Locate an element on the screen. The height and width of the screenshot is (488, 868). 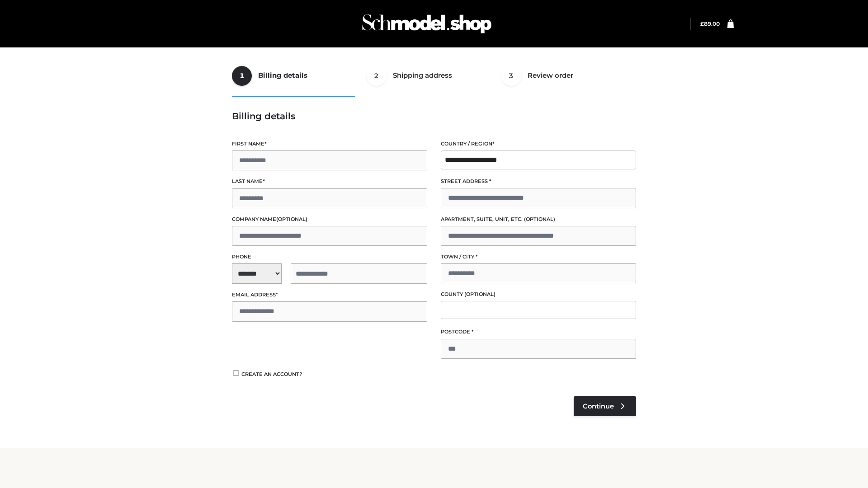
label: Last name is located at coordinates (330, 181).